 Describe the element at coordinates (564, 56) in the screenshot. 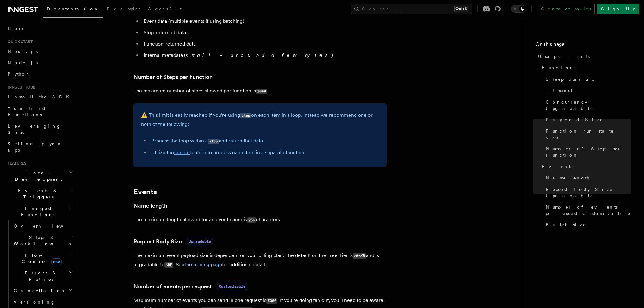

I see `span: Usage Limits` at that location.